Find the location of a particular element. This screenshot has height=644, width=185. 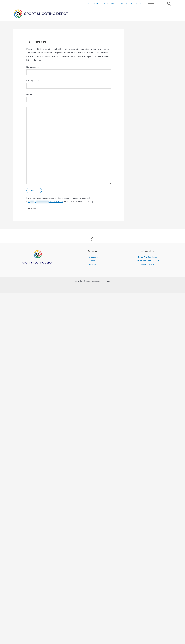

label: Phone is located at coordinates (69, 95).